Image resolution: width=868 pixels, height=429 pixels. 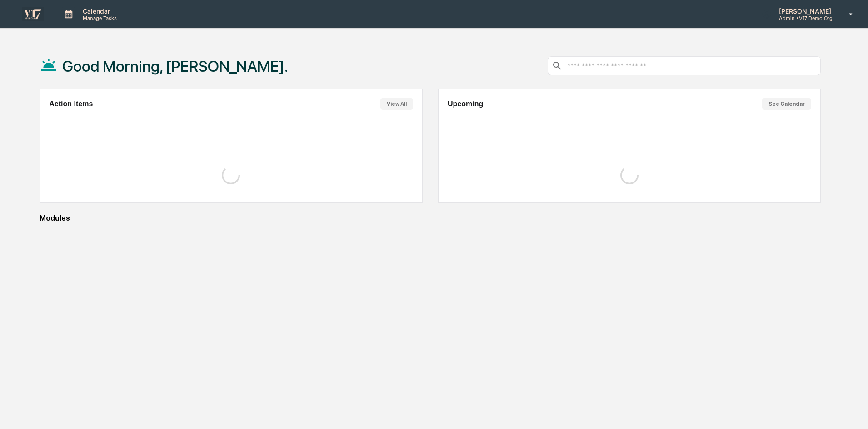 I want to click on a: See Calendar, so click(x=787, y=104).